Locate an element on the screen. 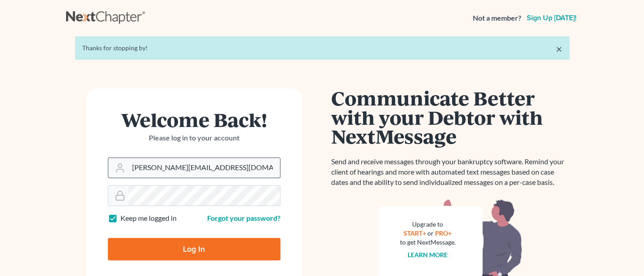  div: to get NextMessage. is located at coordinates (428, 243).